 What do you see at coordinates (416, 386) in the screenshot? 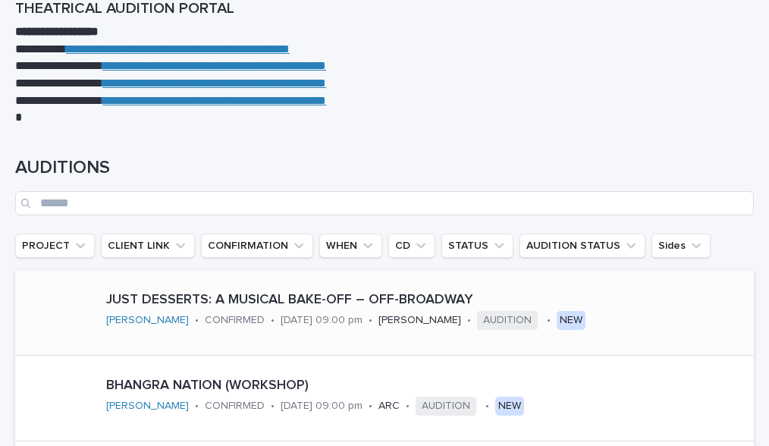
I see `p: BHANGRA NATION (WORKSHOP)` at bounding box center [416, 386].